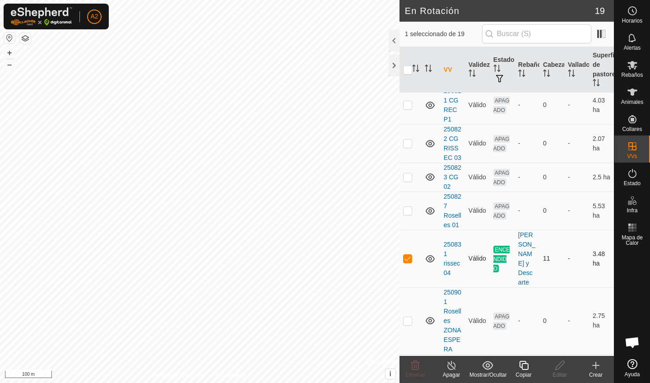 The width and height of the screenshot is (650, 383). Describe the element at coordinates (602, 177) in the screenshot. I see `td: 2.5 ha` at that location.